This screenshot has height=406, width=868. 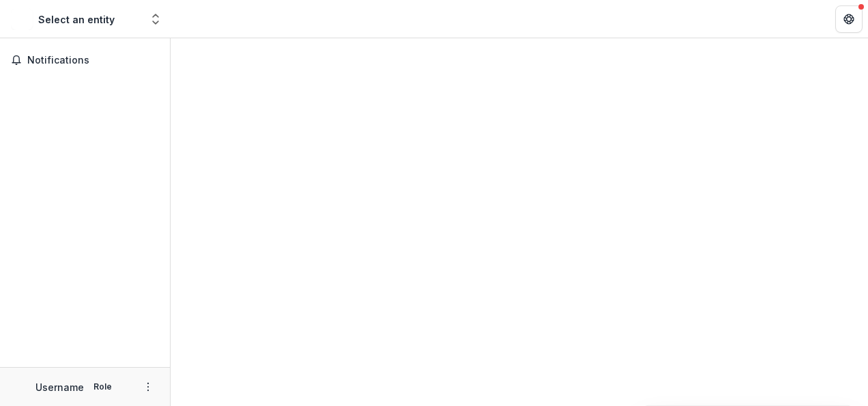 I want to click on div: Select an entity, so click(x=76, y=20).